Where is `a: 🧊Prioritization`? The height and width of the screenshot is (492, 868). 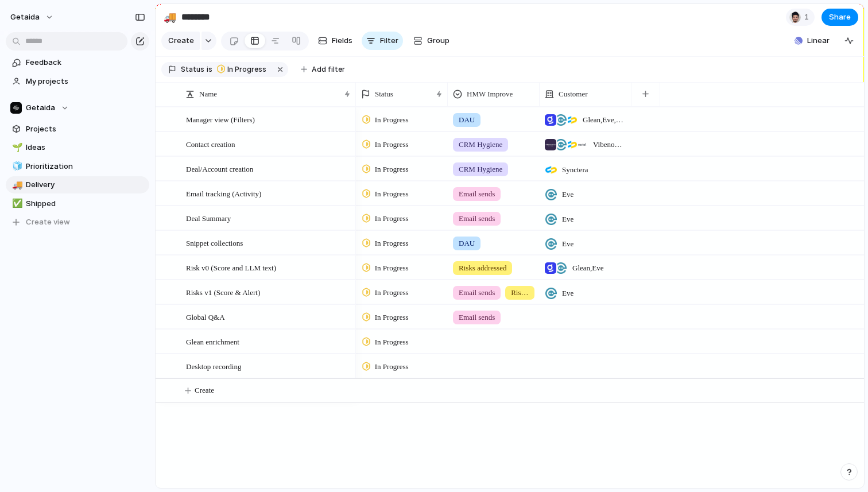 a: 🧊Prioritization is located at coordinates (77, 166).